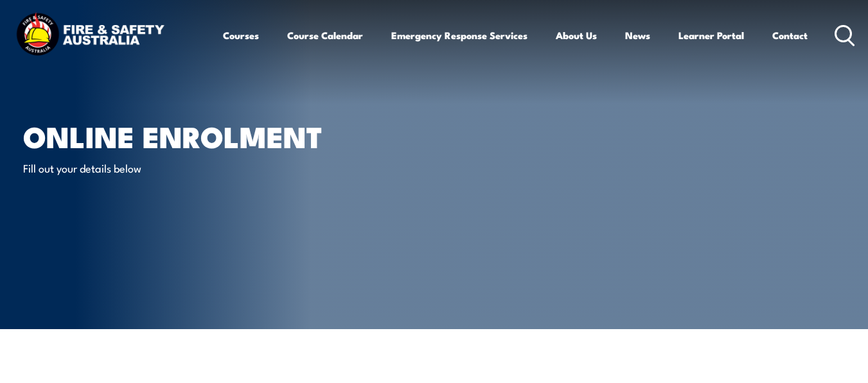 The height and width of the screenshot is (383, 868). Describe the element at coordinates (789, 35) in the screenshot. I see `a: Contact` at that location.